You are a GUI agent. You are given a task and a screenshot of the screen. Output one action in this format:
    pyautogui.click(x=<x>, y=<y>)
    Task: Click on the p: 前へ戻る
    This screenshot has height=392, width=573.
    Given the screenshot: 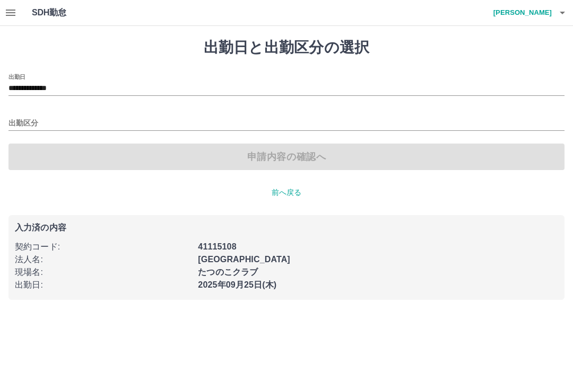 What is the action you would take?
    pyautogui.click(x=286, y=193)
    